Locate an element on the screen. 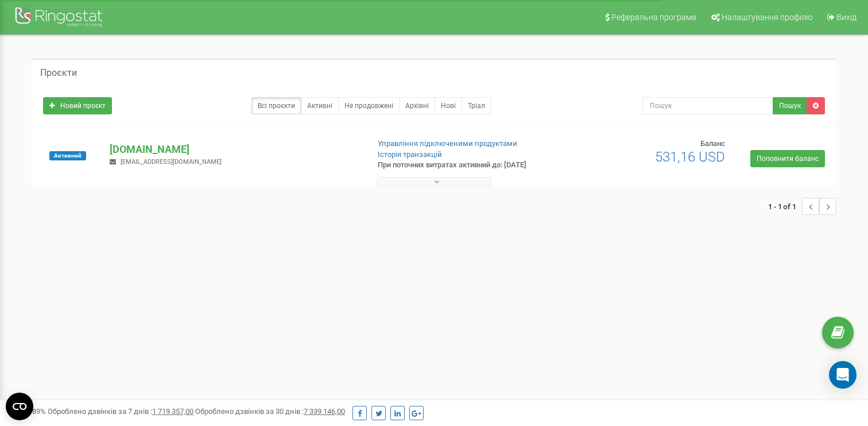 This screenshot has width=868, height=426. span: 531,16 USD is located at coordinates (690, 157).